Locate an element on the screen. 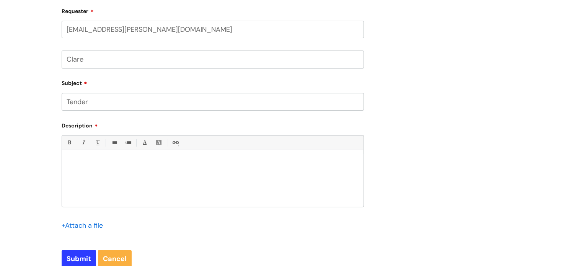 The image size is (582, 266). label: Requester is located at coordinates (213, 10).